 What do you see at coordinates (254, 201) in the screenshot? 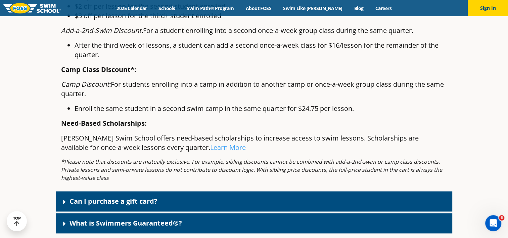
I see `div: Can I purchase a gift card?` at bounding box center [254, 201].